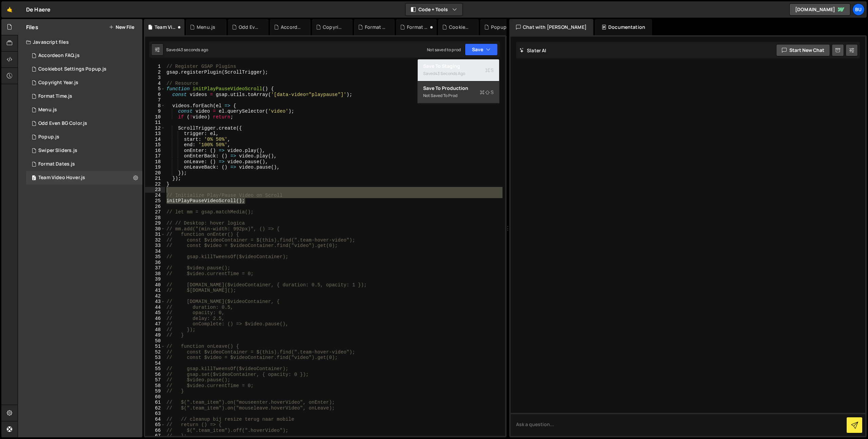  What do you see at coordinates (155, 436) in the screenshot?
I see `div: 67` at bounding box center [155, 436].